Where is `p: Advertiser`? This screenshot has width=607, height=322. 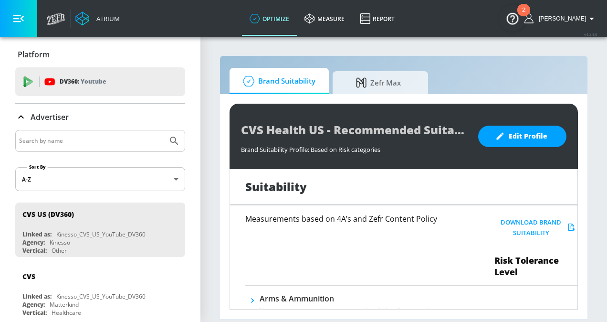 p: Advertiser is located at coordinates (50, 117).